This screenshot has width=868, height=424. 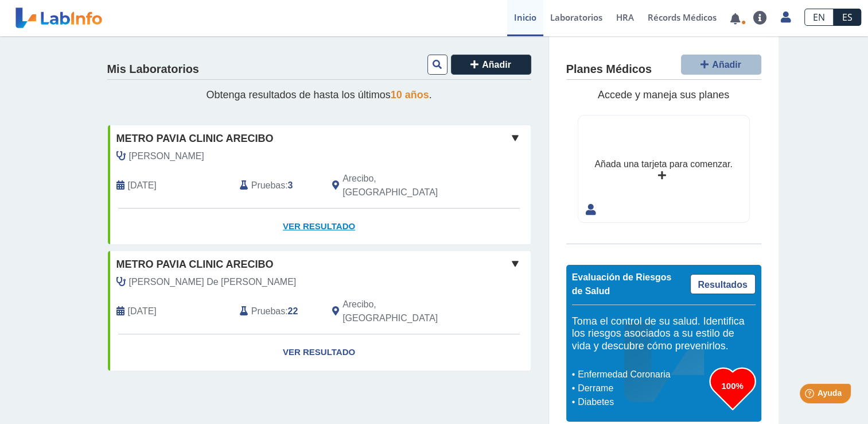 What do you see at coordinates (847, 17) in the screenshot?
I see `a: ES` at bounding box center [847, 17].